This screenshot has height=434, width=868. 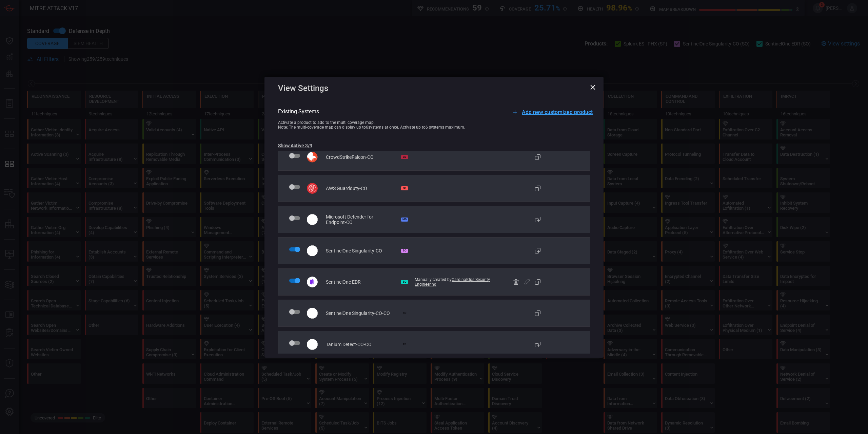 What do you see at coordinates (350, 157) in the screenshot?
I see `span: CrowdStrikeFalcon-CO` at bounding box center [350, 157].